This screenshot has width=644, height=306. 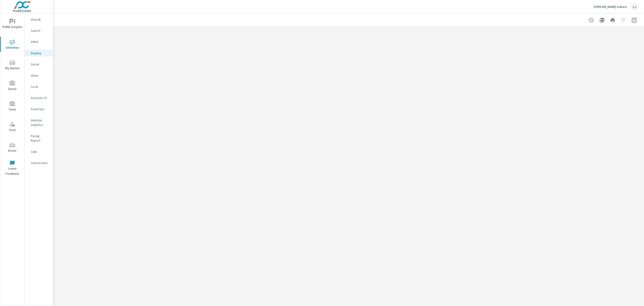 What do you see at coordinates (634, 7) in the screenshot?
I see `div: LJ` at bounding box center [634, 7].